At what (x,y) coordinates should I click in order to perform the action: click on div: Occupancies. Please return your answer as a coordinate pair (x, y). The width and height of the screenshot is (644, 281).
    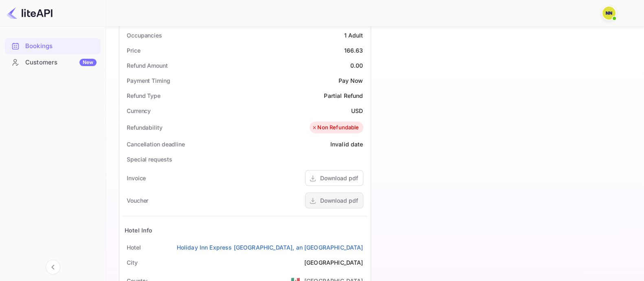
    Looking at the image, I should click on (144, 35).